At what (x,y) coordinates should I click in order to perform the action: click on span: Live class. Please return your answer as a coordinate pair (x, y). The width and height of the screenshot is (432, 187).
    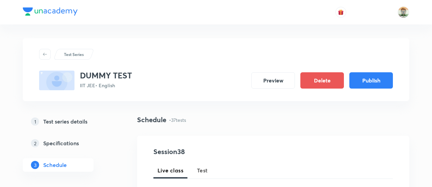
    Looking at the image, I should click on (170, 171).